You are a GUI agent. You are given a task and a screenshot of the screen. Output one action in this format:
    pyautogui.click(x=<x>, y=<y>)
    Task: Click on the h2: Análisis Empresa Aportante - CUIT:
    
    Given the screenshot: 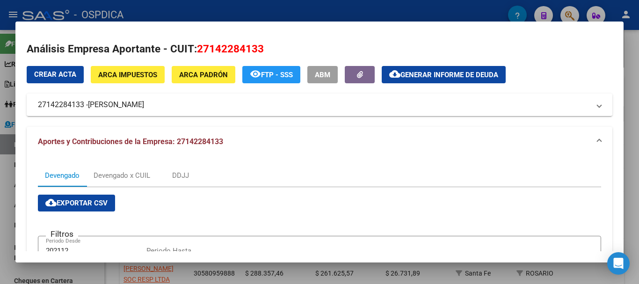 What is the action you would take?
    pyautogui.click(x=320, y=49)
    